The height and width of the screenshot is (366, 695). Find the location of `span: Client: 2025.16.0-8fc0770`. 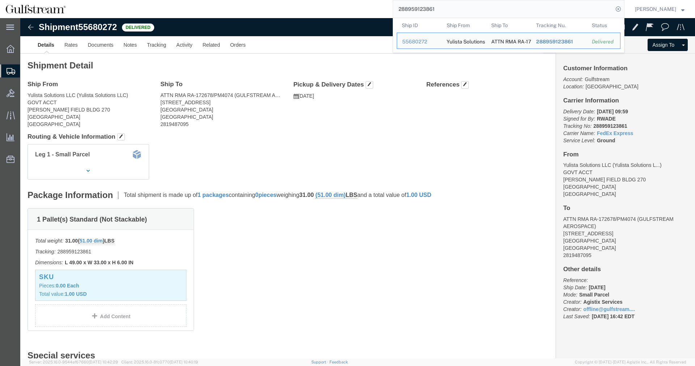

span: Client: 2025.16.0-8fc0770 is located at coordinates (160, 362).